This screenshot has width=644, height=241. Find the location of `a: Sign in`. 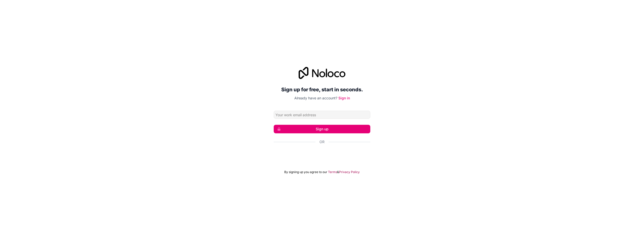

a: Sign in is located at coordinates (344, 98).